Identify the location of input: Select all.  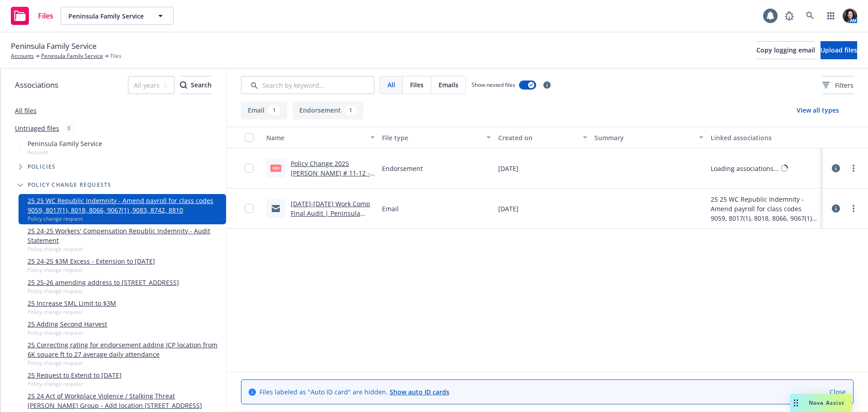
(249, 138).